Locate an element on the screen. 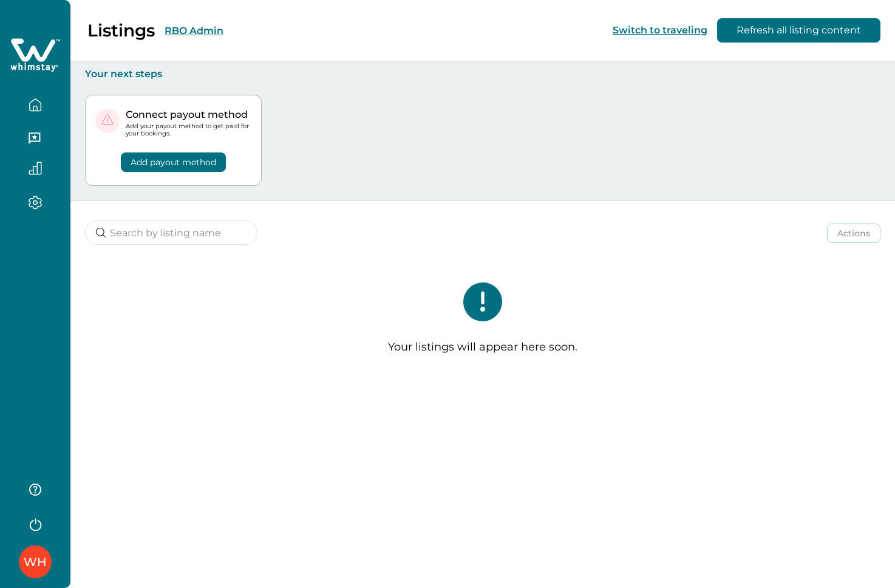  button: Add payout method is located at coordinates (173, 162).